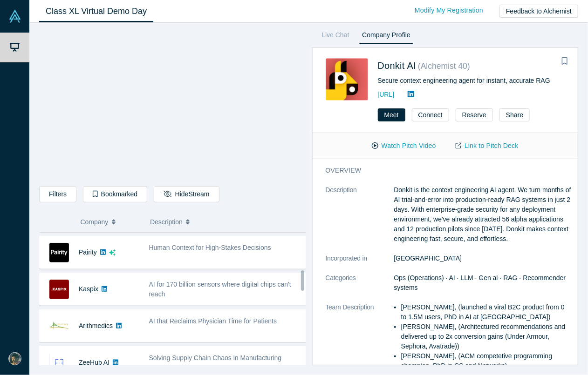 The height and width of the screenshot is (375, 588). I want to click on a: ZeeHub AI, so click(94, 362).